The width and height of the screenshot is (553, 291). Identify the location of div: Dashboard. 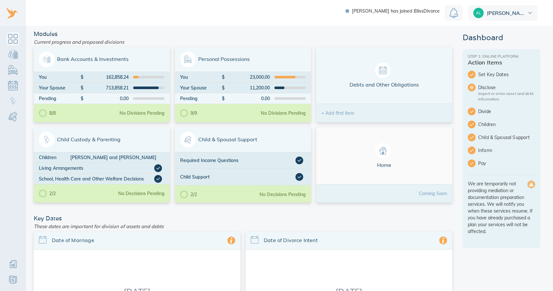
(501, 38).